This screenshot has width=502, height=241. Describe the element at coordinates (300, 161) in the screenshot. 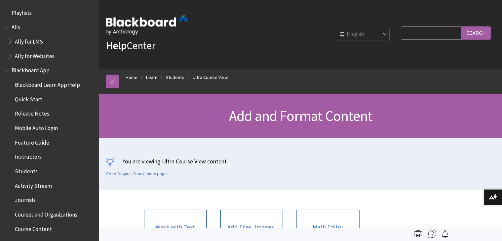

I see `p: You are viewing Ultra Course View content` at that location.